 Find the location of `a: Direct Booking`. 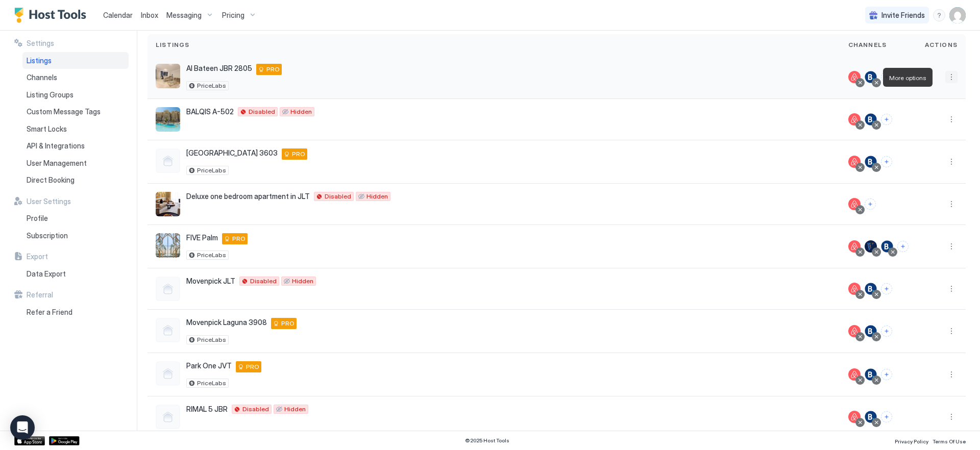

a: Direct Booking is located at coordinates (76, 181).